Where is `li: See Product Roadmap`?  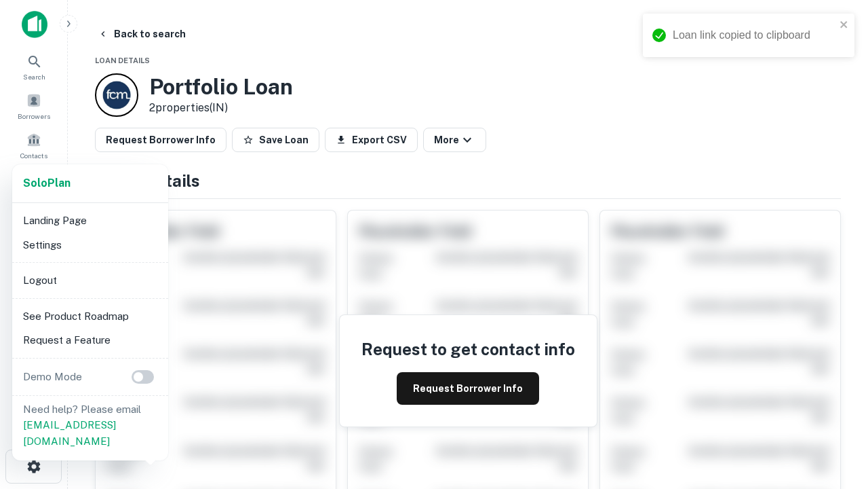 li: See Product Roadmap is located at coordinates (91, 316).